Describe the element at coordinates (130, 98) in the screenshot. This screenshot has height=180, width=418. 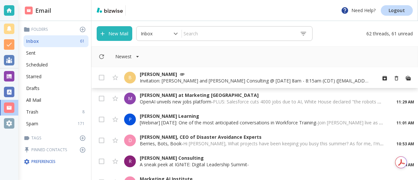
I see `p: M` at that location.